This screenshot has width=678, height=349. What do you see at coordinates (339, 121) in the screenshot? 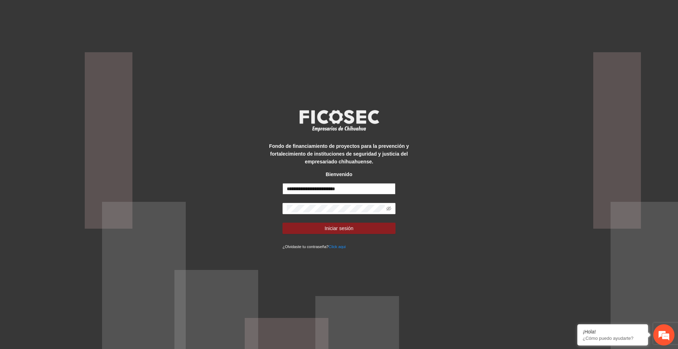
I see `img: logo` at bounding box center [339, 121].